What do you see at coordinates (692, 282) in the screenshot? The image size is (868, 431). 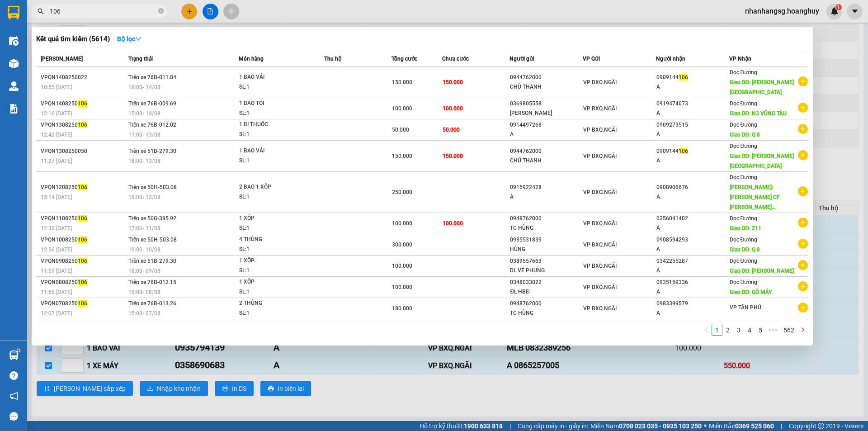 I see `div: 0935159336` at bounding box center [692, 282].